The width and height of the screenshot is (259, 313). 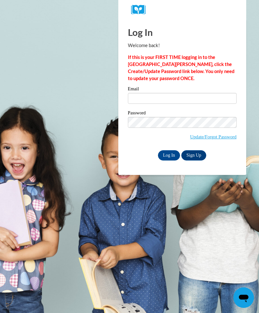 I want to click on p: Welcome back!, so click(x=182, y=45).